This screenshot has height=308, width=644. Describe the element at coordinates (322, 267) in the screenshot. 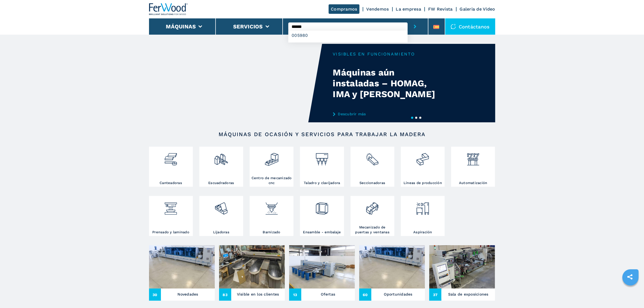

I see `img: Ofertas` at that location.